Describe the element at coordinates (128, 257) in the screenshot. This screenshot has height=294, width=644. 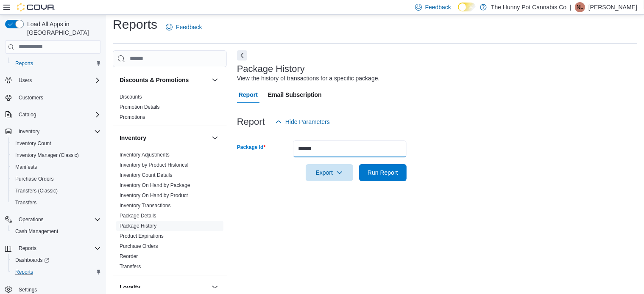
I see `a: Reorder` at that location.